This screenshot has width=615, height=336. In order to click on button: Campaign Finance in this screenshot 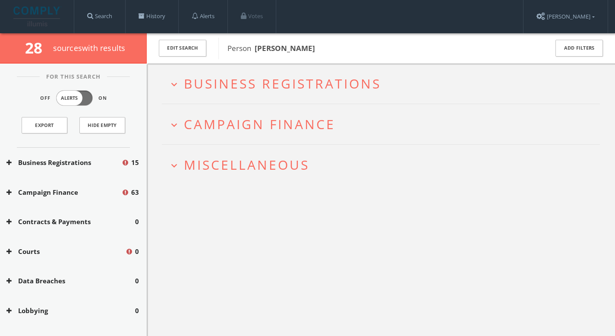, I will do `click(64, 192)`.